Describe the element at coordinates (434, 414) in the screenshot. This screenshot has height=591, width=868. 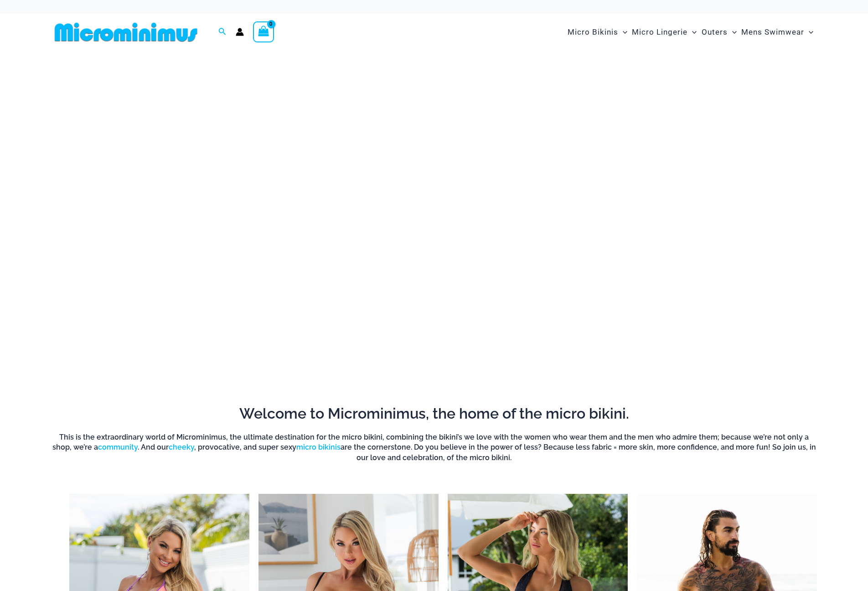
I see `h2: Welcome to Microminimus, the home of the micro bikini.` at that location.